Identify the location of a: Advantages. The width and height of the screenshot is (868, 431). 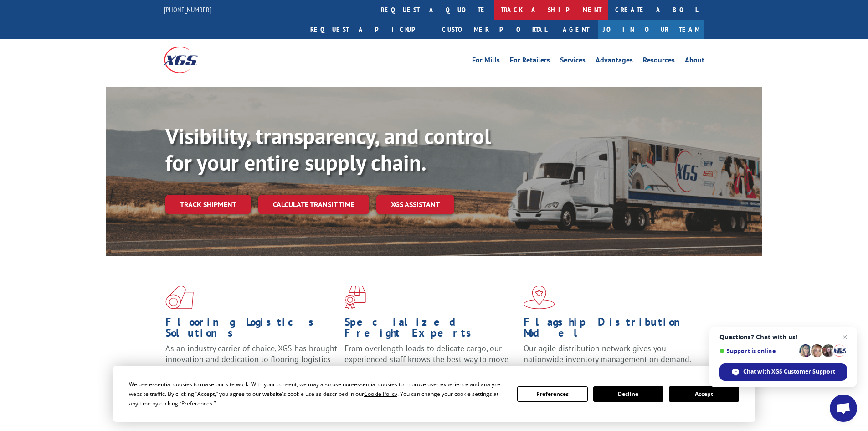
(614, 62).